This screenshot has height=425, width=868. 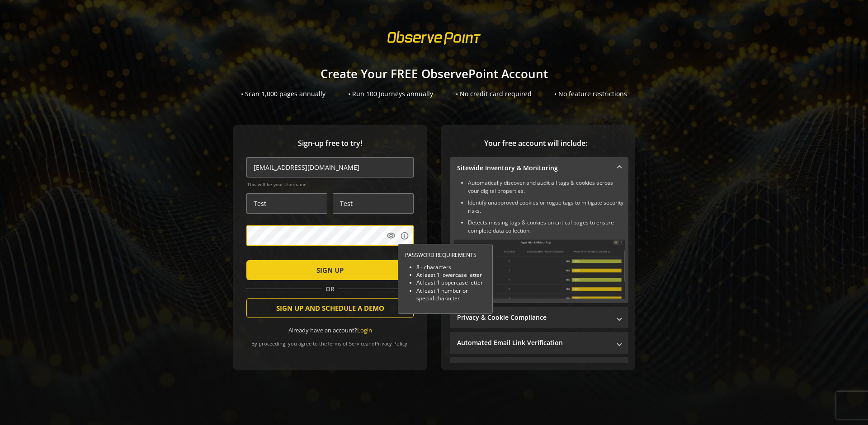 I want to click on div: Sitewide Inventory & Monitoring, so click(x=539, y=241).